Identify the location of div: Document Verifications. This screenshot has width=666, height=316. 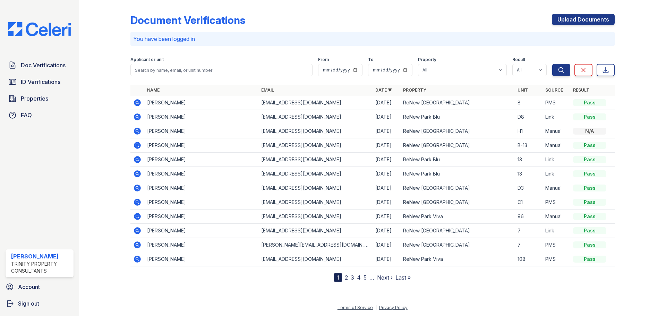
(188, 20).